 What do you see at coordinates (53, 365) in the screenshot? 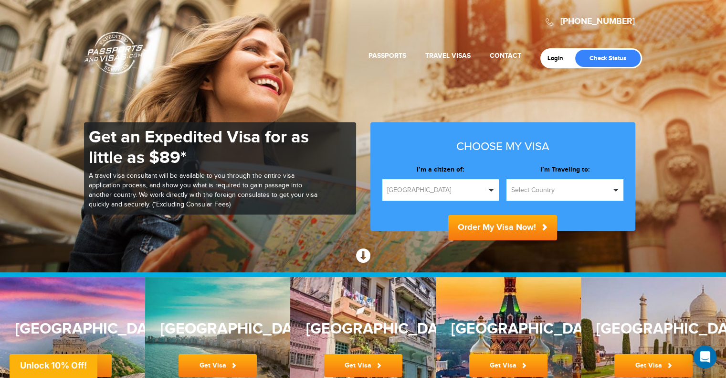
I see `span: Unlock 10% Off!` at bounding box center [53, 365].